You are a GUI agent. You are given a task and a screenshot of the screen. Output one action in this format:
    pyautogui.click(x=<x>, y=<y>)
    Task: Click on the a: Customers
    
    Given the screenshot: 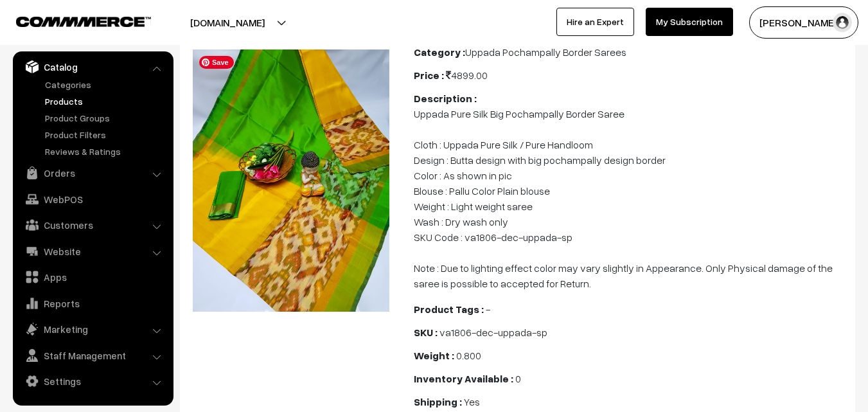 What is the action you would take?
    pyautogui.click(x=92, y=225)
    